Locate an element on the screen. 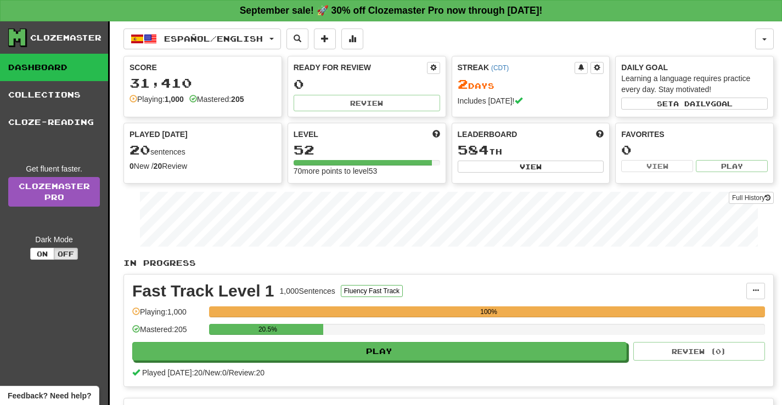 This screenshot has height=405, width=782. div: Streak is located at coordinates (516, 67).